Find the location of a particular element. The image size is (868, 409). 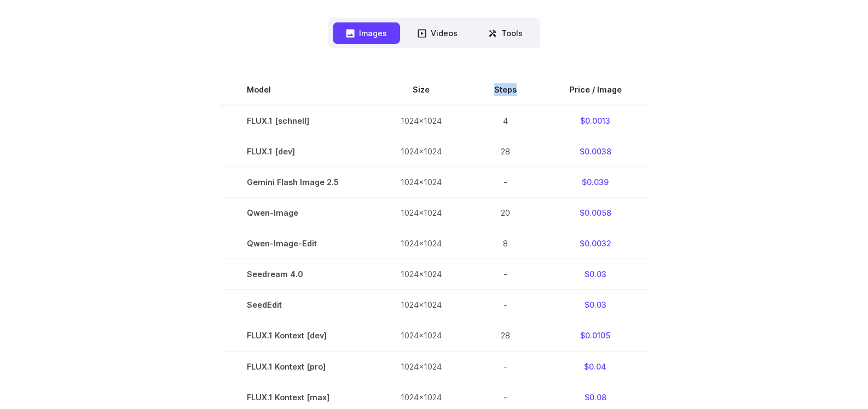

td: FLUX.1 [dev] is located at coordinates (297, 152).